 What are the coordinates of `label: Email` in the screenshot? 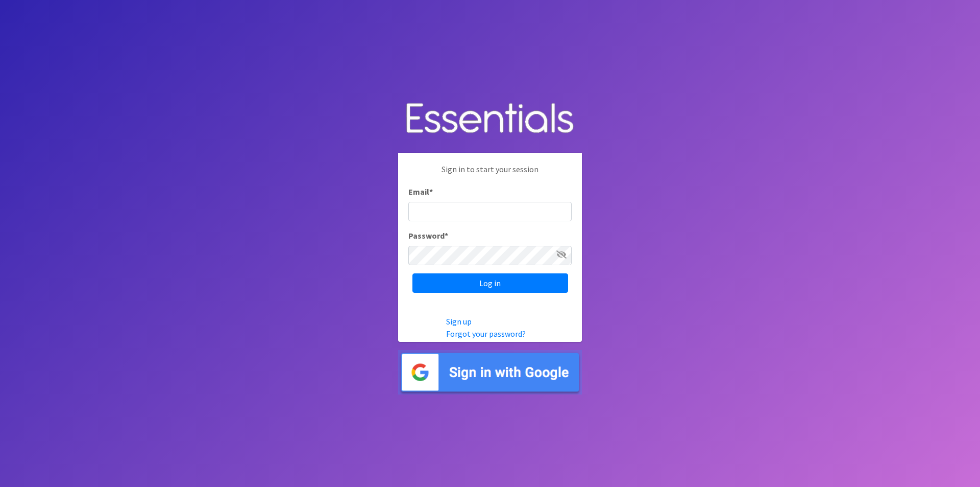 It's located at (420, 191).